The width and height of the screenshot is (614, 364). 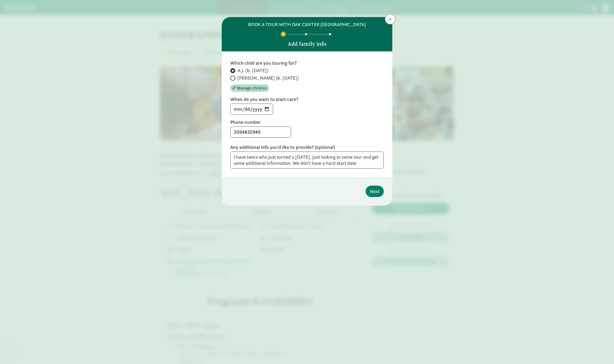 What do you see at coordinates (249, 88) in the screenshot?
I see `button: Manage children` at bounding box center [249, 88].